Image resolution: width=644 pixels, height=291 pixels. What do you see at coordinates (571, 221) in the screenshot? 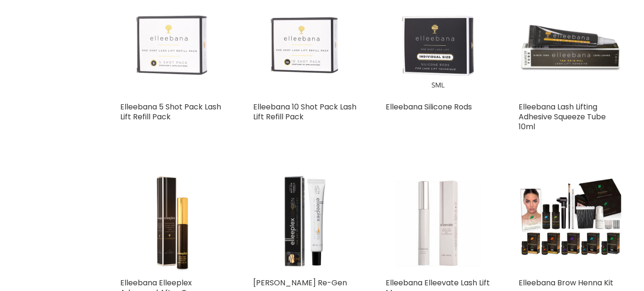
I see `img: Elleebana Brow Henna Kit` at bounding box center [571, 221].